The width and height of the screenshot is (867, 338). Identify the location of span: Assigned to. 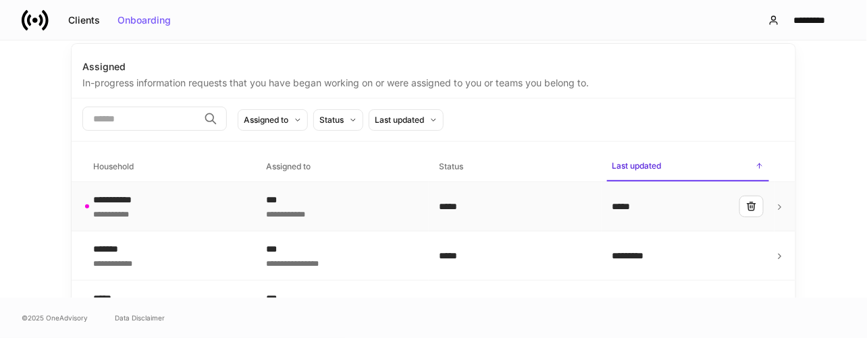
(342, 167).